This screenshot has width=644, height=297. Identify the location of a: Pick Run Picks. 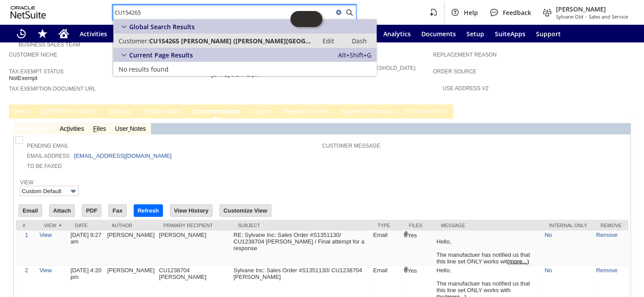
(426, 112).